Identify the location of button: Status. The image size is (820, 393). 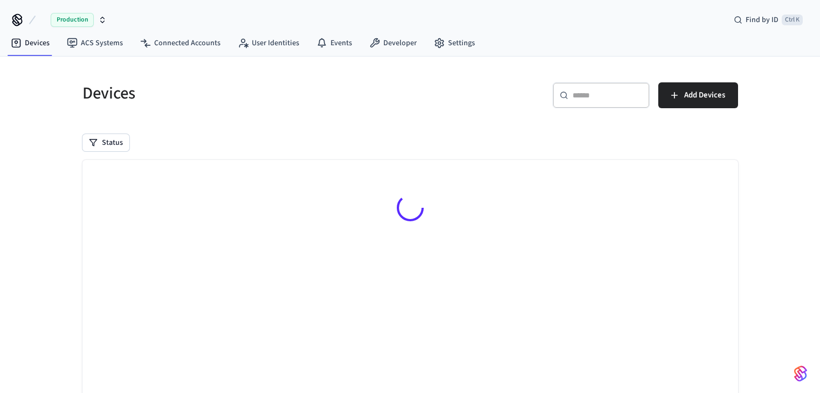
(106, 143).